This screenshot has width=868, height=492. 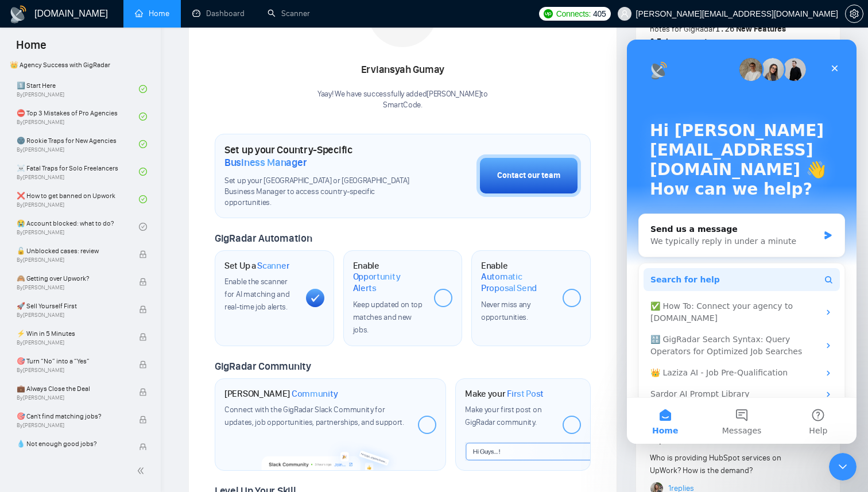 I want to click on div: Contact our team, so click(x=529, y=176).